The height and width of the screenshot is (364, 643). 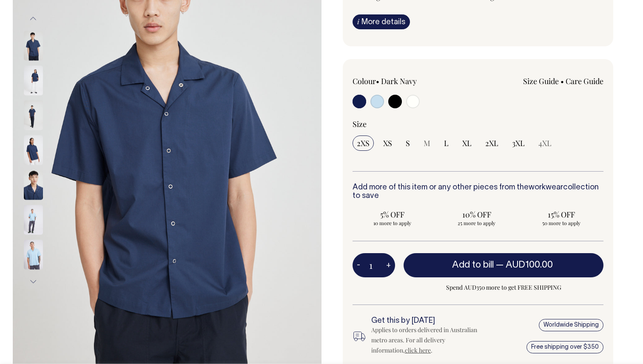 I want to click on a: Care Guide, so click(x=585, y=81).